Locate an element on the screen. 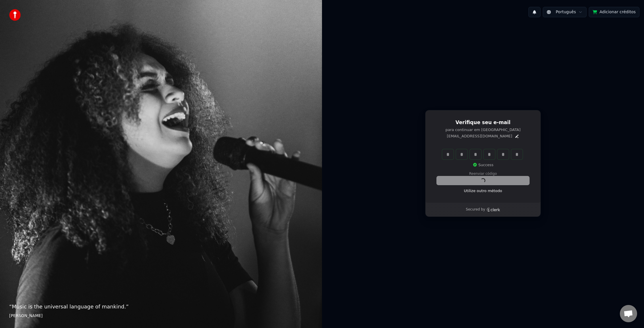 The height and width of the screenshot is (328, 644). button: Adicionar créditos is located at coordinates (614, 12).